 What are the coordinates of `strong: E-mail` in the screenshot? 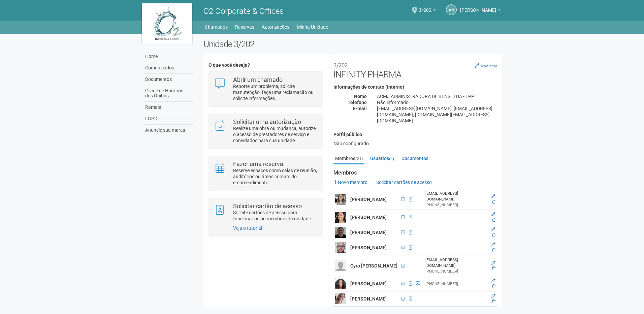 It's located at (360, 109).